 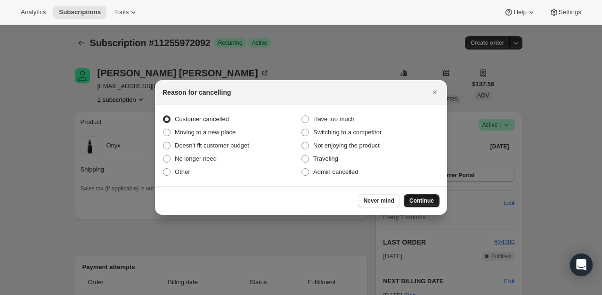 What do you see at coordinates (565, 12) in the screenshot?
I see `button: Settings` at bounding box center [565, 12].